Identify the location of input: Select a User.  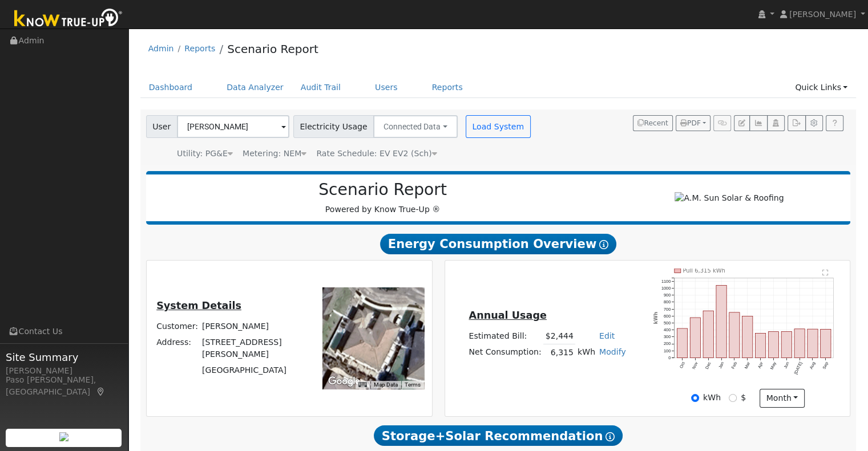
(233, 126).